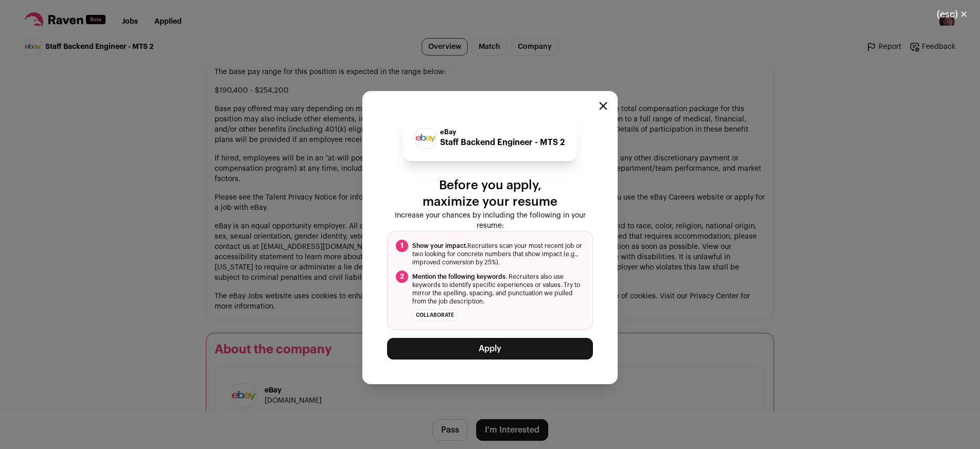 This screenshot has width=980, height=449. Describe the element at coordinates (502, 143) in the screenshot. I see `p: Staff Backend Engineer - MTS 2` at that location.